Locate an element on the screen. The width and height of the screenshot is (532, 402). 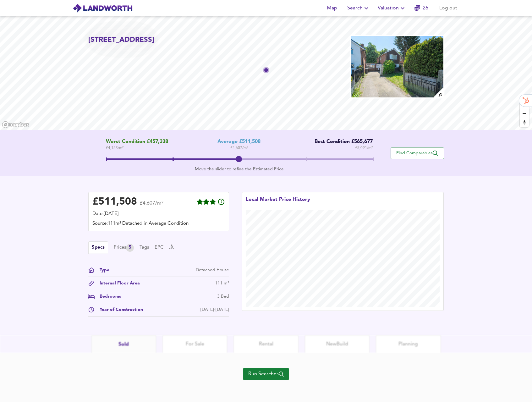
div: Type is located at coordinates (102, 270).